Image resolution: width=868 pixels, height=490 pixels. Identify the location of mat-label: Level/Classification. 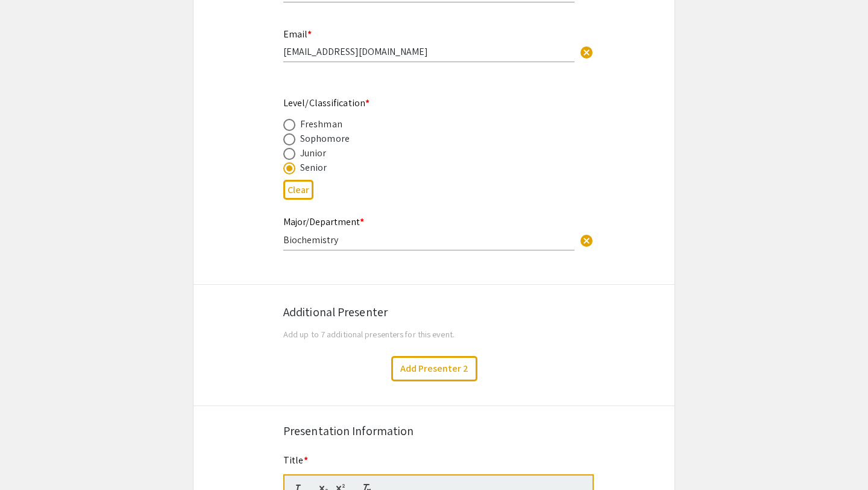
(326, 103).